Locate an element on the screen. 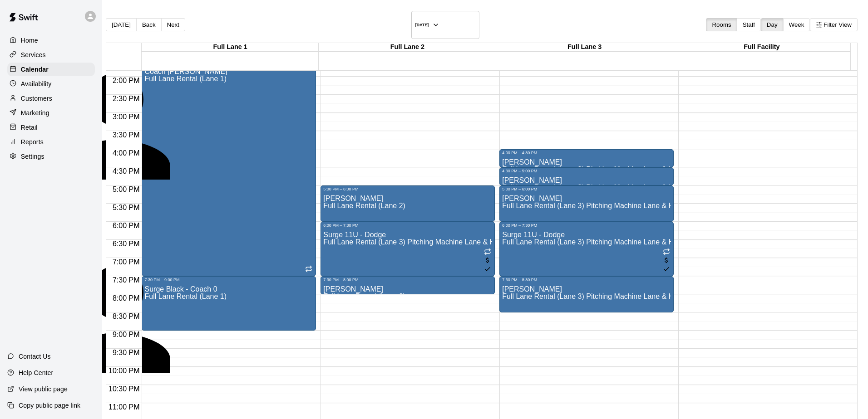 The width and height of the screenshot is (868, 419). span: 5:30 PM is located at coordinates (126, 208).